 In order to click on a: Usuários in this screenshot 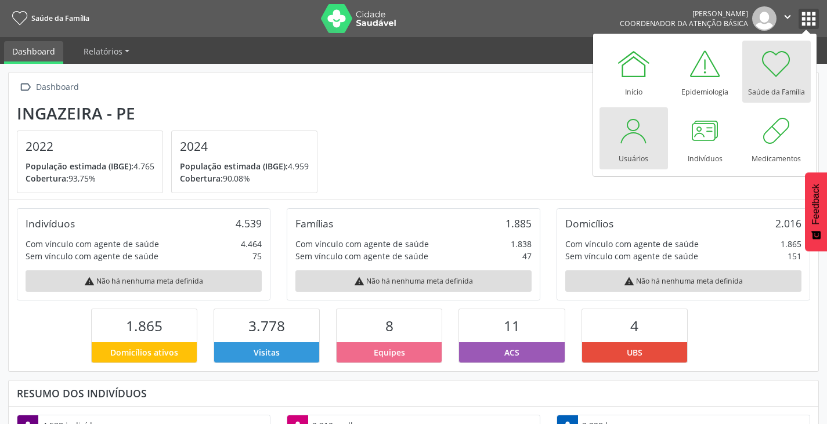, I will do `click(634, 138)`.